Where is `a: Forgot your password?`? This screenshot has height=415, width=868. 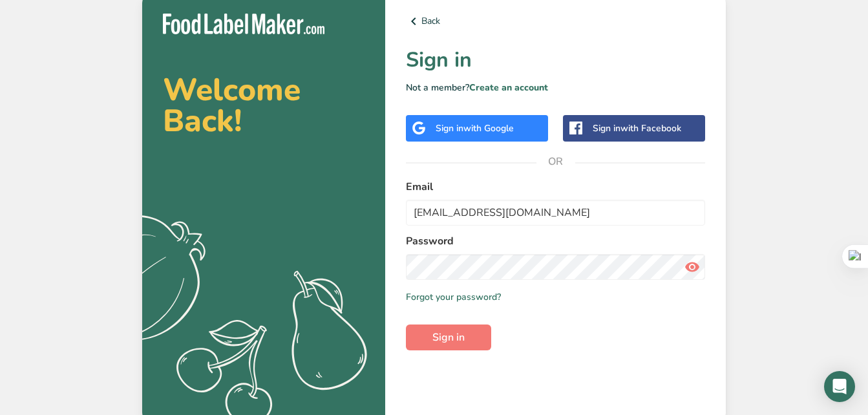 a: Forgot your password? is located at coordinates (453, 297).